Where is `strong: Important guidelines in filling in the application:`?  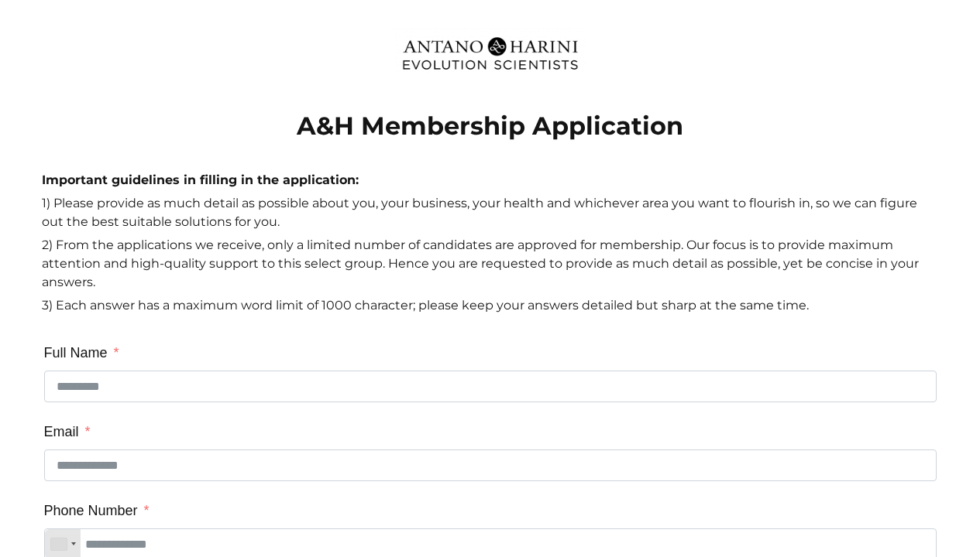 strong: Important guidelines in filling in the application: is located at coordinates (200, 180).